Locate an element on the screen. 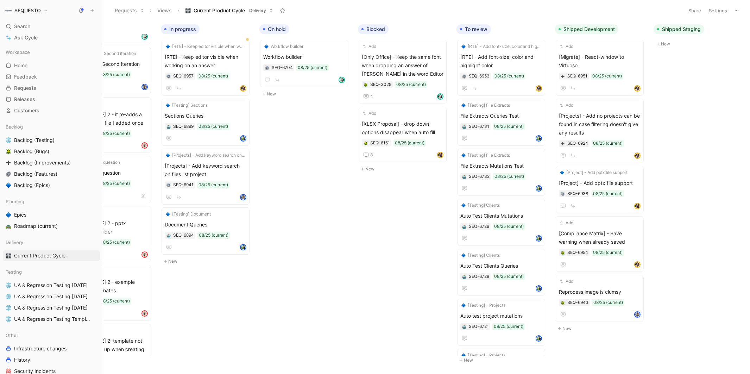  div: Backlog🌐Backlog (Testing)🪲Backlog (Bugs)➕Backlog (Improvements)⚙️Backlog (Features)🔷Backlog (Epics) is located at coordinates (51, 156).